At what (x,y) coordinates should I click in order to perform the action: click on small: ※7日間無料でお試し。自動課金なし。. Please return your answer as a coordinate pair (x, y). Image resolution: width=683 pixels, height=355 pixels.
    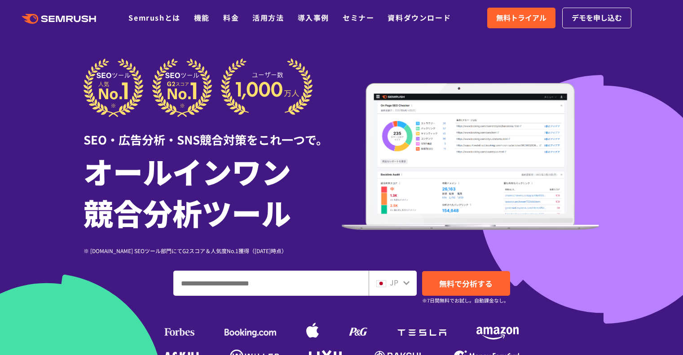
    Looking at the image, I should click on (465, 300).